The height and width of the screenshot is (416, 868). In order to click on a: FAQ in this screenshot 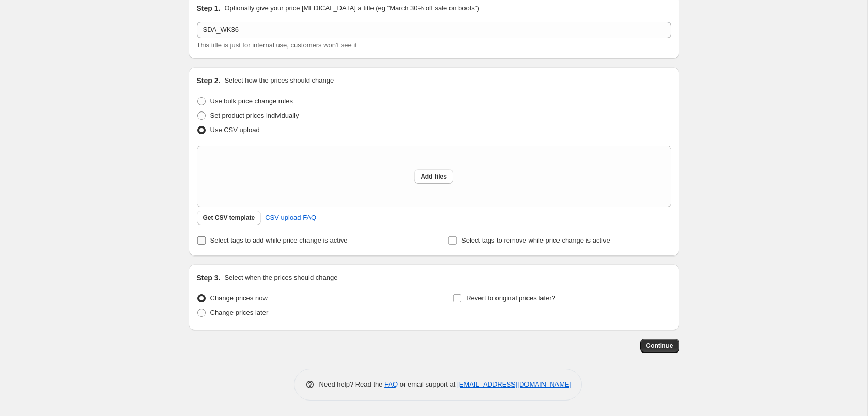, I will do `click(391, 384)`.